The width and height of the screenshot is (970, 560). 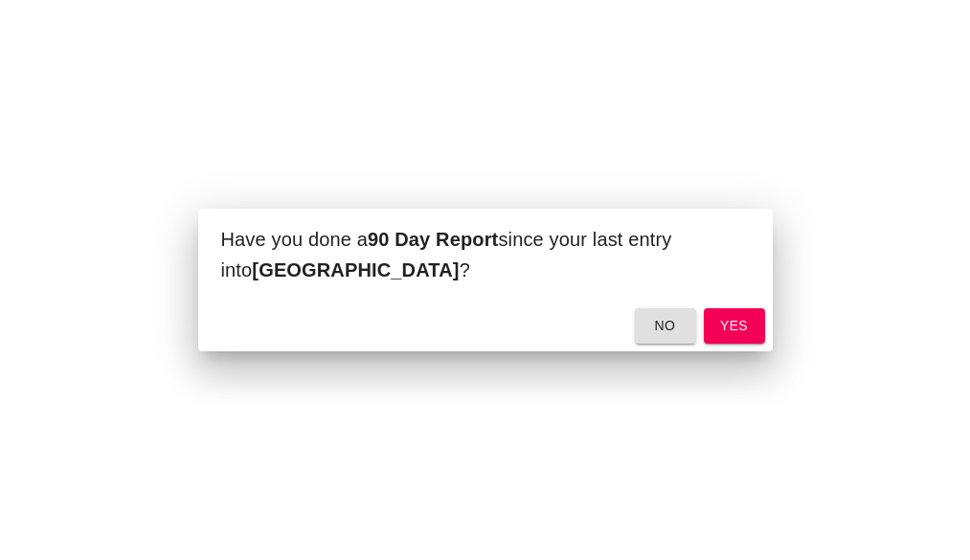 What do you see at coordinates (735, 325) in the screenshot?
I see `span: yes` at bounding box center [735, 325].